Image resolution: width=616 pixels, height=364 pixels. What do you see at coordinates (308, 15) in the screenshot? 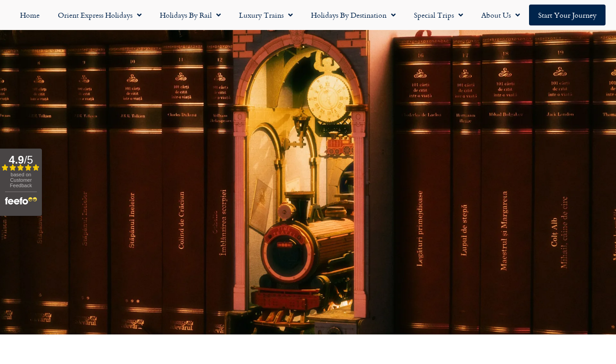
I see `nav: Menu` at bounding box center [308, 15].